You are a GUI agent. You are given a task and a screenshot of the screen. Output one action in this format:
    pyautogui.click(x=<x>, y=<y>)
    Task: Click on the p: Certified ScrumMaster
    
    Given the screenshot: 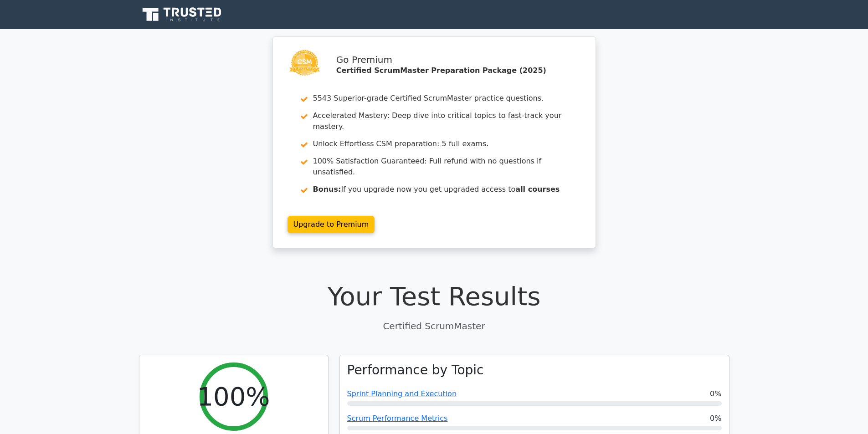 What is the action you would take?
    pyautogui.click(x=434, y=327)
    